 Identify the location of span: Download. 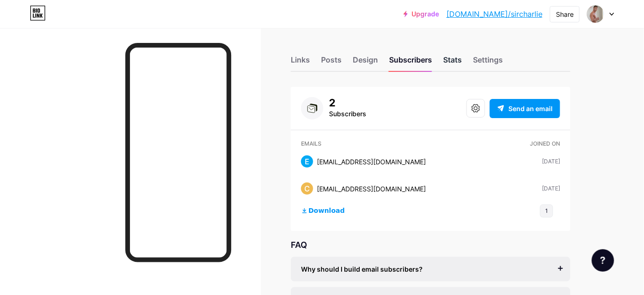
(327, 211).